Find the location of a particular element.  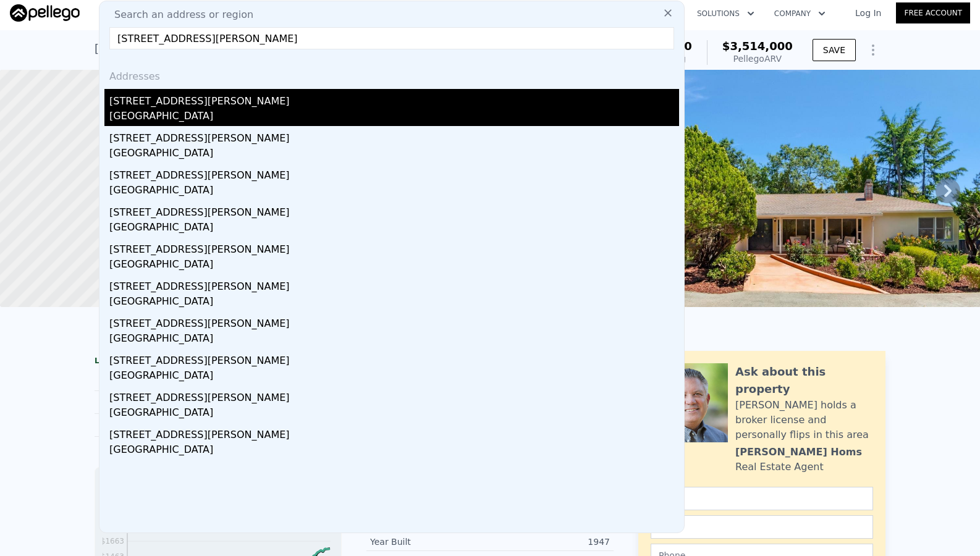

button: SAVE is located at coordinates (834, 50).